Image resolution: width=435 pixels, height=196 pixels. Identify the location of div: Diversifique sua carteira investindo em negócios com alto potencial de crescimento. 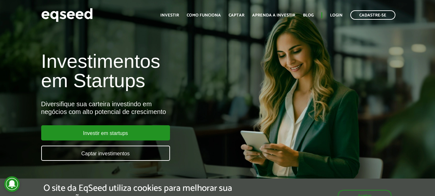
(145, 108).